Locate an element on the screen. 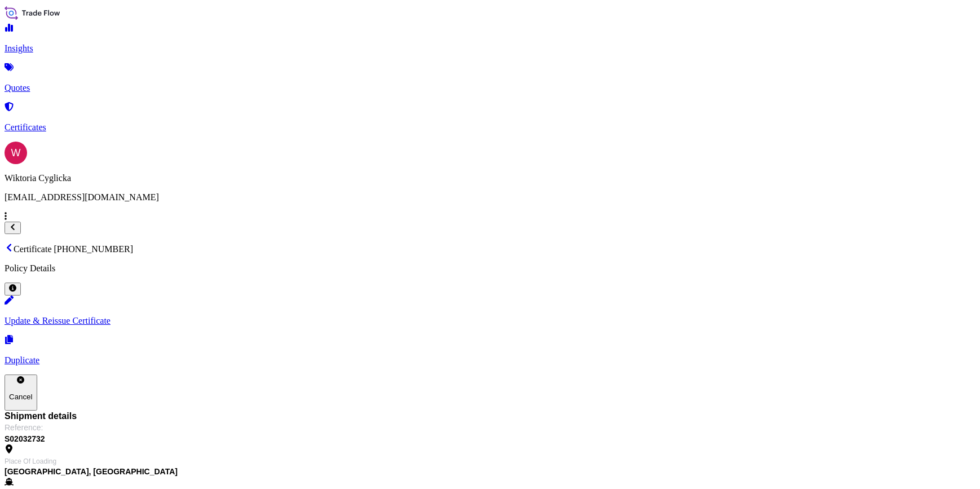  button: Cancel is located at coordinates (21, 392).